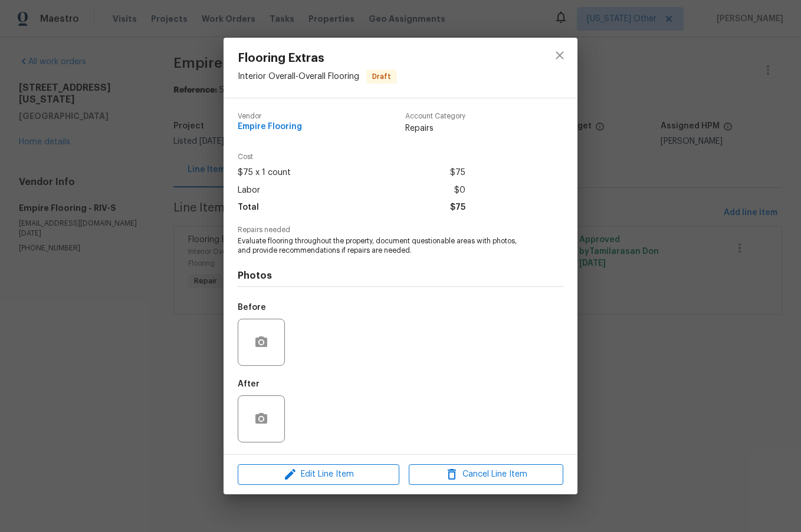 The width and height of the screenshot is (801, 532). What do you see at coordinates (382, 77) in the screenshot?
I see `span: Draft` at bounding box center [382, 77].